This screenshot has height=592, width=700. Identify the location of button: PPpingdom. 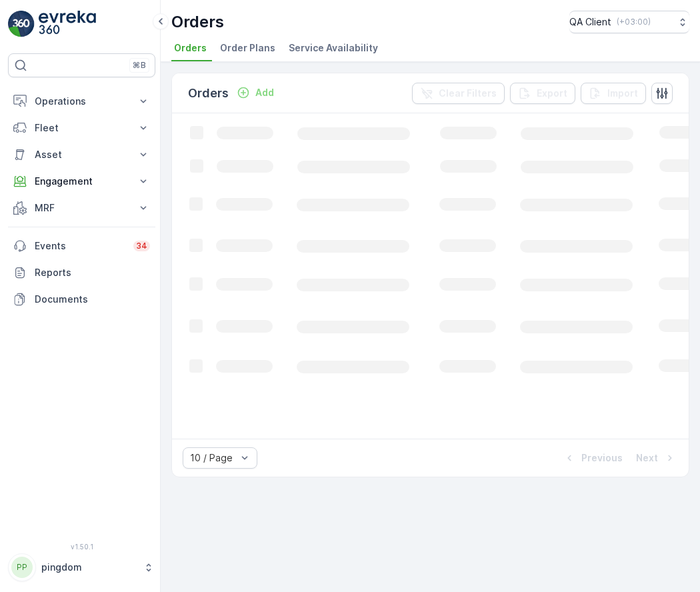
(82, 567).